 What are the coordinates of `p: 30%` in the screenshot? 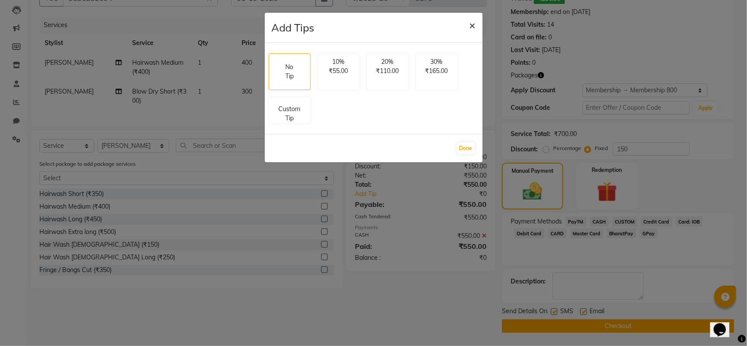 It's located at (437, 62).